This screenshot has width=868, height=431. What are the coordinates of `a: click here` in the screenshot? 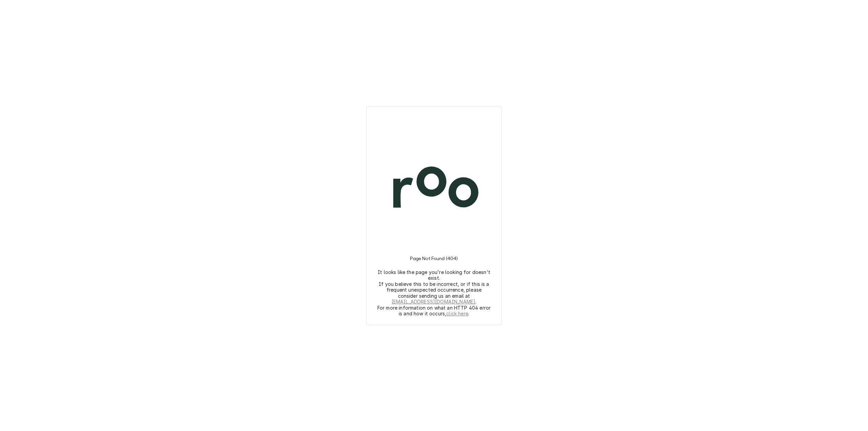 It's located at (457, 314).